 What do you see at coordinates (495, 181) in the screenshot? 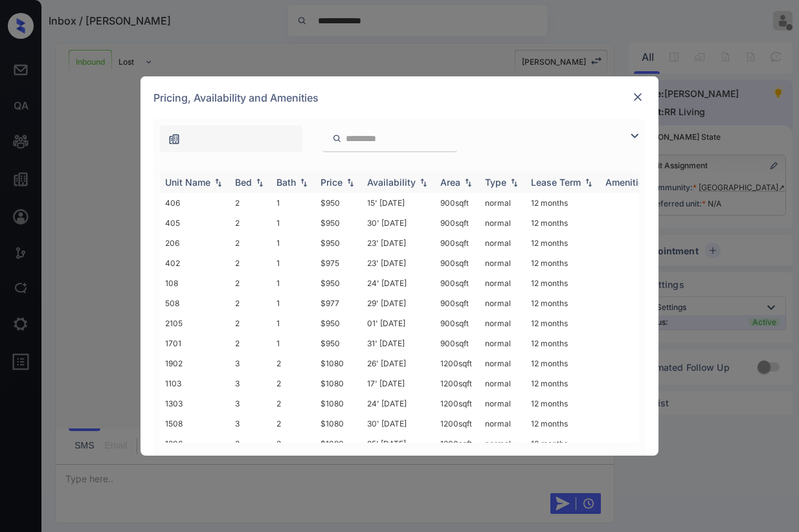
I see `div: Type` at bounding box center [495, 181].